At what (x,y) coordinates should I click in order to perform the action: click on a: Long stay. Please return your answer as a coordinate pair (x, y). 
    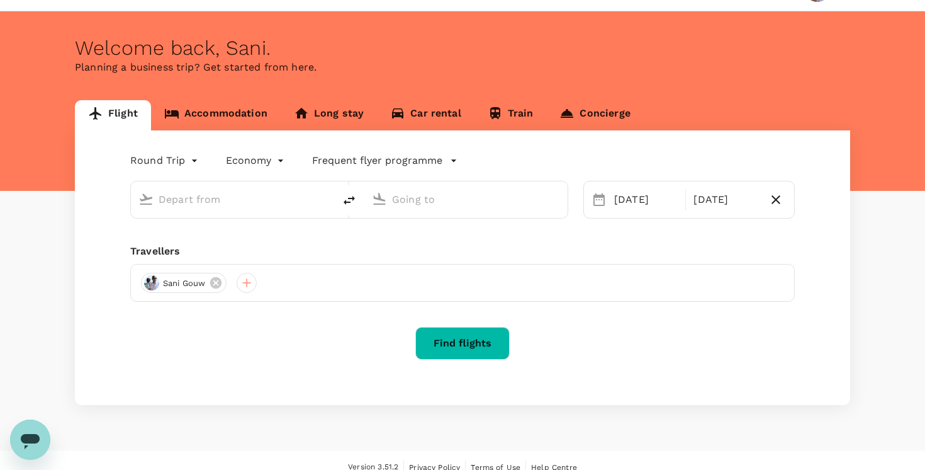
    Looking at the image, I should click on (329, 115).